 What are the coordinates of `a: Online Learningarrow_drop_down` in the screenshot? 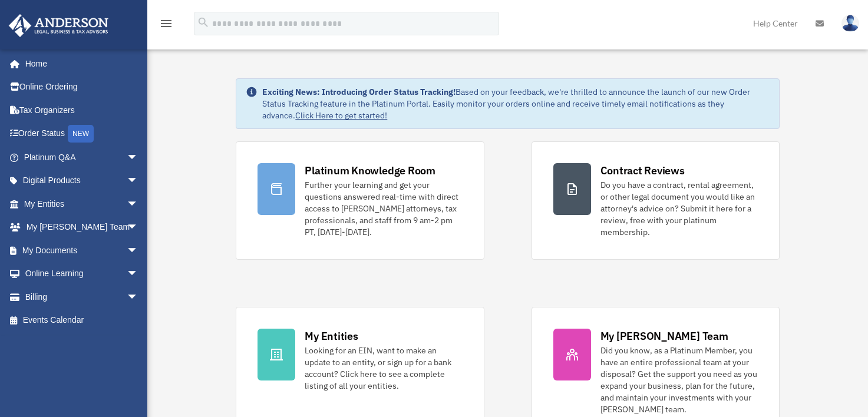 It's located at (82, 274).